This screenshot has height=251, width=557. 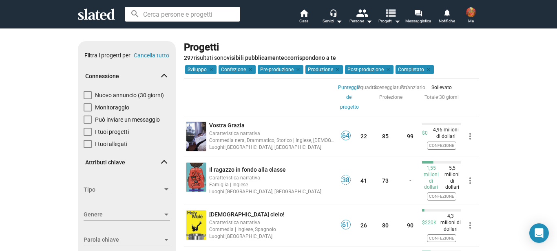 I want to click on font: 99, so click(x=410, y=137).